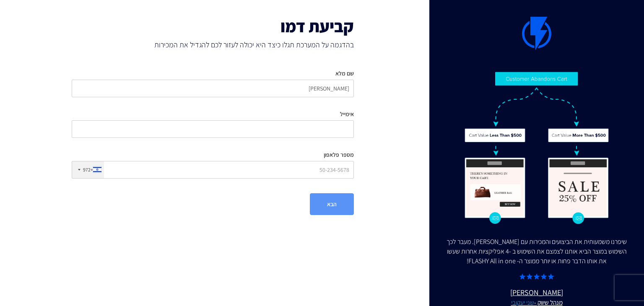  What do you see at coordinates (88, 170) in the screenshot?
I see `div: Israel (‫ישראל‬‎): +972` at bounding box center [88, 170].